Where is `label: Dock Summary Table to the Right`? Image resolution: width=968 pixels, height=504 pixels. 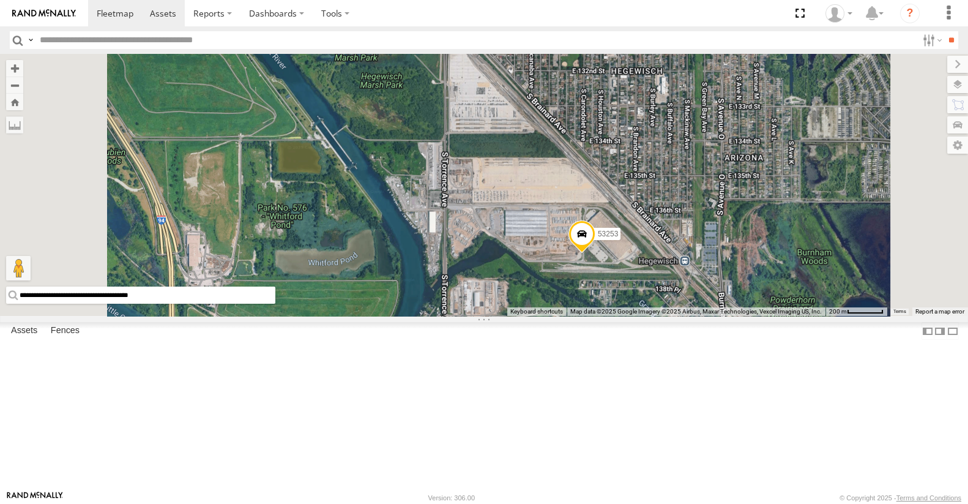 label: Dock Summary Table to the Right is located at coordinates (940, 330).